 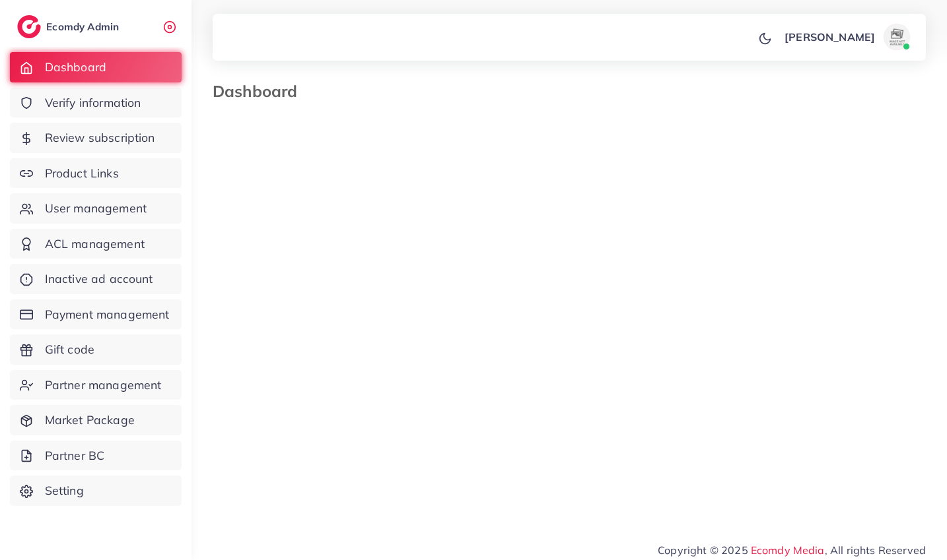 I want to click on span: Verify information, so click(x=93, y=103).